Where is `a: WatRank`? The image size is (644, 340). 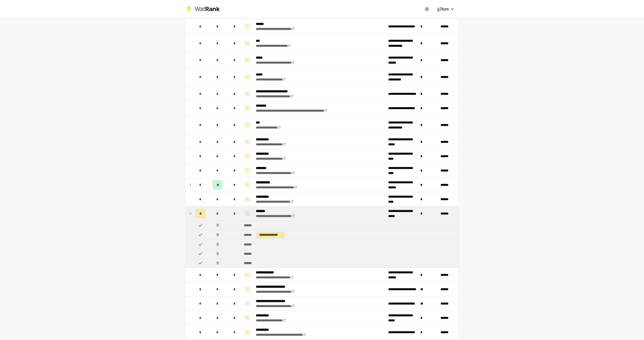
a: WatRank is located at coordinates (202, 9).